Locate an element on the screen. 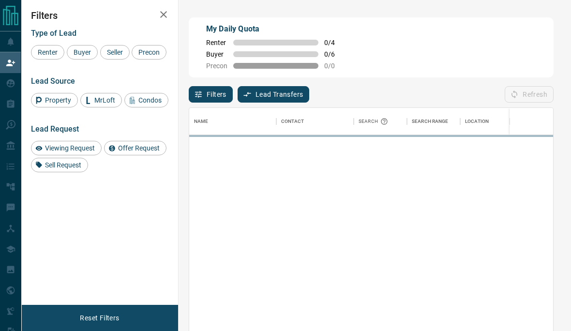  span: Sell Request is located at coordinates (63, 165).